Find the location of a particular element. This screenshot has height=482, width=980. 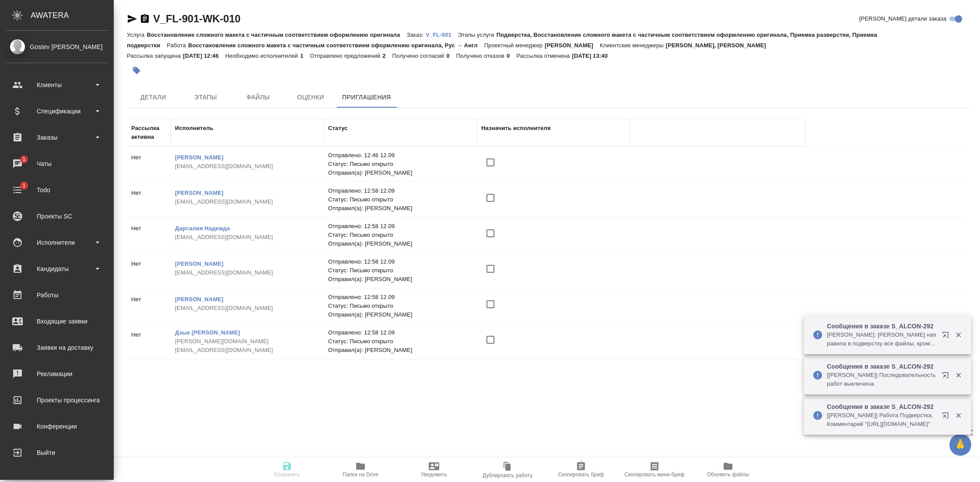

p: Восстановление сложного макета с частичным соответствием оформлению оригинала, Рус → Англ is located at coordinates (336, 45).